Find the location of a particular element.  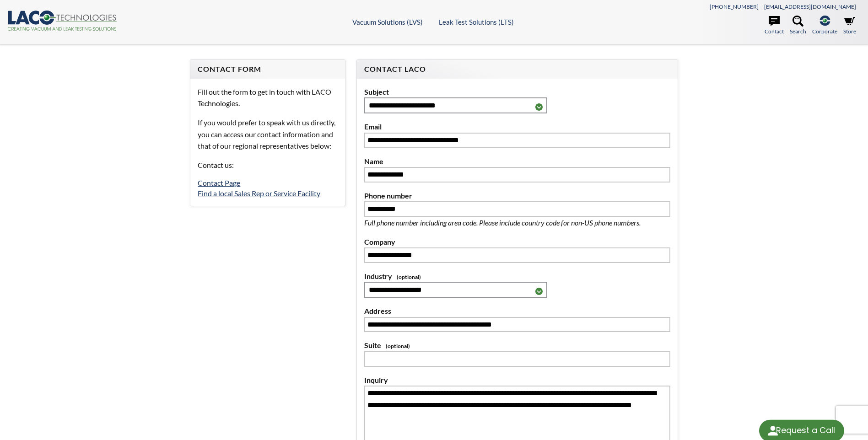

label: Phone number is located at coordinates (517, 195).